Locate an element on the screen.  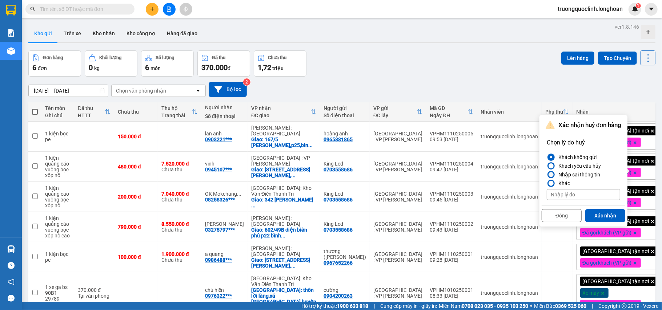
div: Giao: 39 Nguyễn Tất Thành, Thanh Bình, Hải Châu, Đà Nẵng is located at coordinates (284, 173).